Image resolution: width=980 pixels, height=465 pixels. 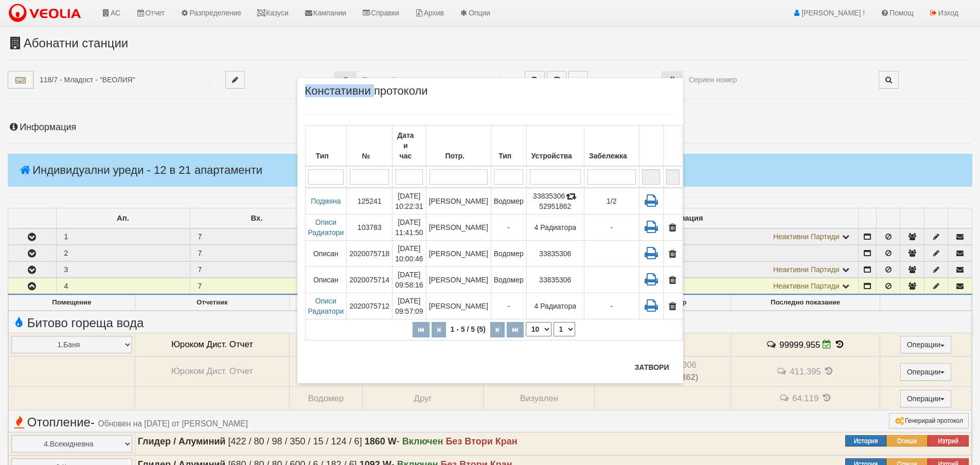 I want to click on th: : No sort applied, sorting is disabled, so click(x=651, y=145).